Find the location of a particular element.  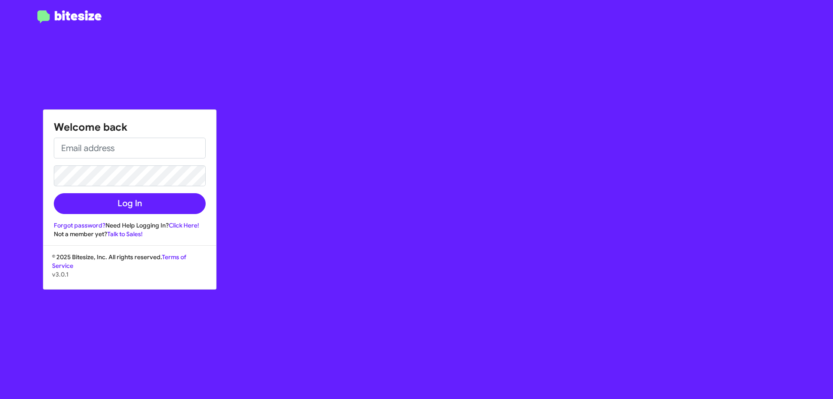

p: v3.0.1 is located at coordinates (130, 274).